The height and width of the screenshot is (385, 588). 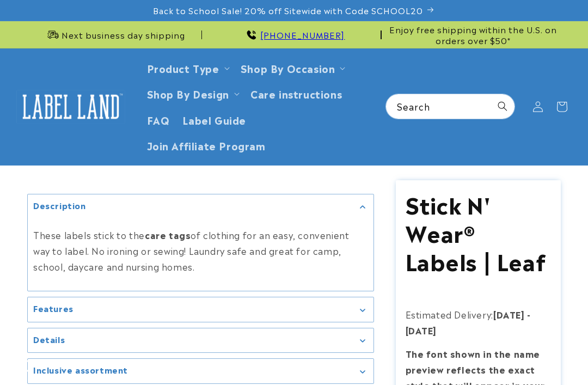 What do you see at coordinates (288, 67) in the screenshot?
I see `span: Shop By Occasion` at bounding box center [288, 67].